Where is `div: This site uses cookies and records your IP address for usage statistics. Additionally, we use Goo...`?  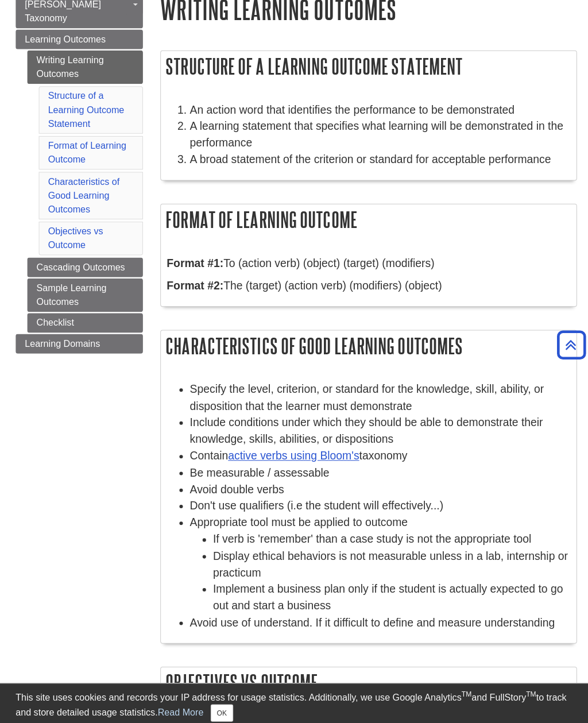
div: This site uses cookies and records your IP address for usage statistics. Additionally, we use Goo... is located at coordinates (294, 701).